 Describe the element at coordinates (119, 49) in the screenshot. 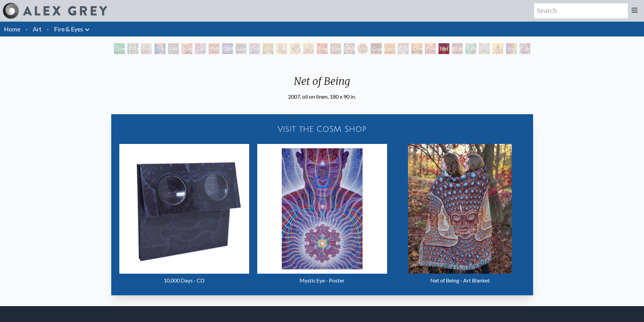

I see `div: Green Hand` at that location.